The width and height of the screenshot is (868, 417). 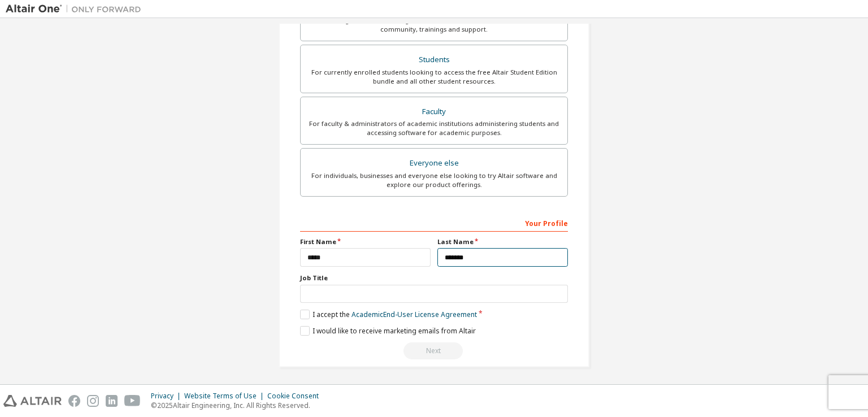 What do you see at coordinates (132, 401) in the screenshot?
I see `img: youtube.svg` at bounding box center [132, 401].